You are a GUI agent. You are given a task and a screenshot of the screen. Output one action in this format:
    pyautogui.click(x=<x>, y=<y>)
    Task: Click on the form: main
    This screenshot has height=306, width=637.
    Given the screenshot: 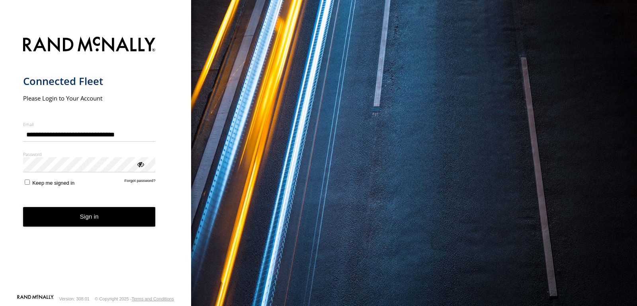 What is the action you would take?
    pyautogui.click(x=96, y=163)
    